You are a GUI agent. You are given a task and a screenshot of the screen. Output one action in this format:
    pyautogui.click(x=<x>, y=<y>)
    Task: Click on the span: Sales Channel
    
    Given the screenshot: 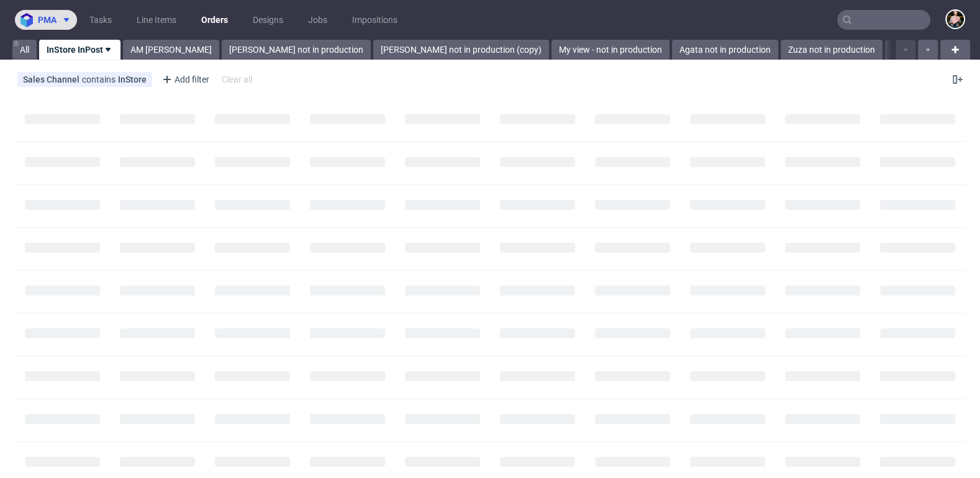 What is the action you would take?
    pyautogui.click(x=52, y=79)
    